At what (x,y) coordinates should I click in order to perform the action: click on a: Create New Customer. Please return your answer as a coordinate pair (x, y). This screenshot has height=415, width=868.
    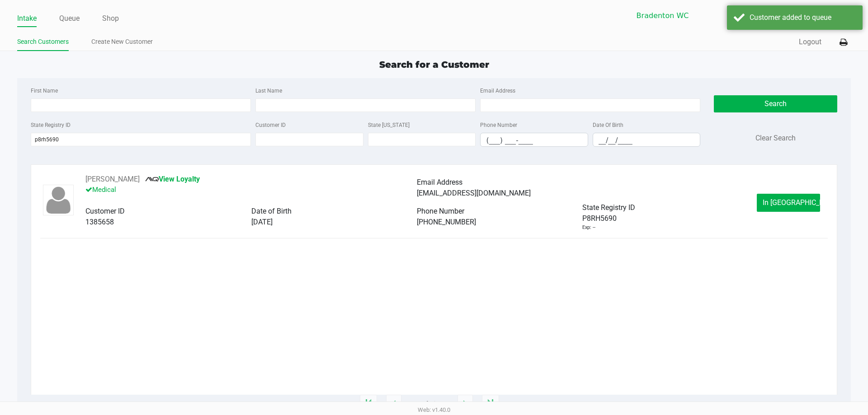
    Looking at the image, I should click on (122, 42).